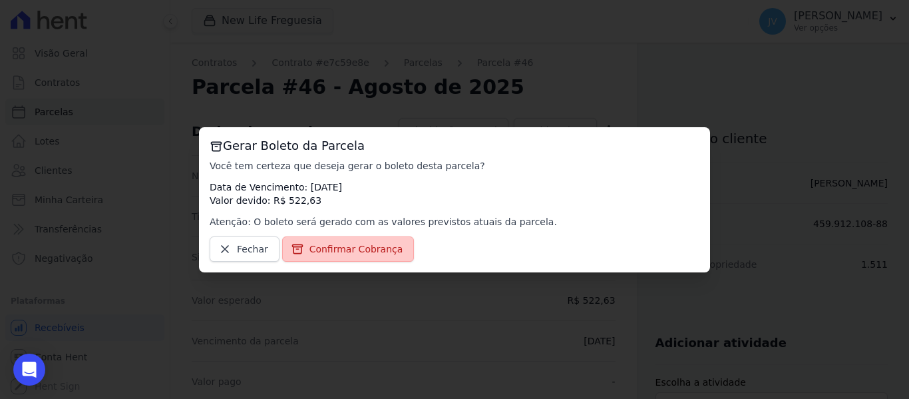 The image size is (909, 399). Describe the element at coordinates (455, 146) in the screenshot. I see `h3: Gerar Boleto da Parcela` at that location.